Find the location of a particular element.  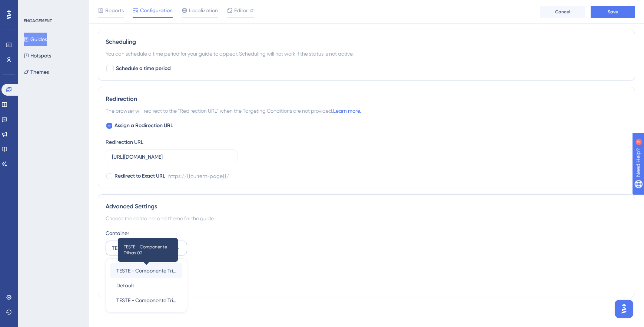

div: Scheduling is located at coordinates (366, 42).